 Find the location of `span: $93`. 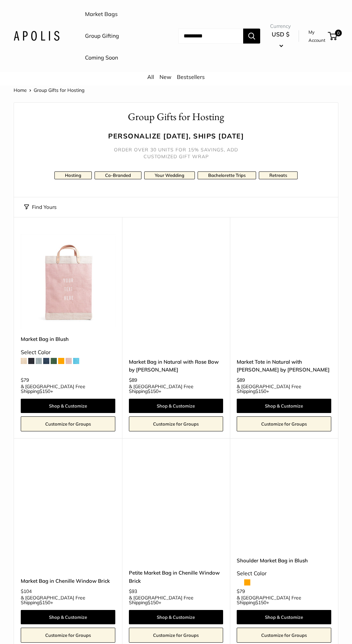

span: $93 is located at coordinates (133, 591).